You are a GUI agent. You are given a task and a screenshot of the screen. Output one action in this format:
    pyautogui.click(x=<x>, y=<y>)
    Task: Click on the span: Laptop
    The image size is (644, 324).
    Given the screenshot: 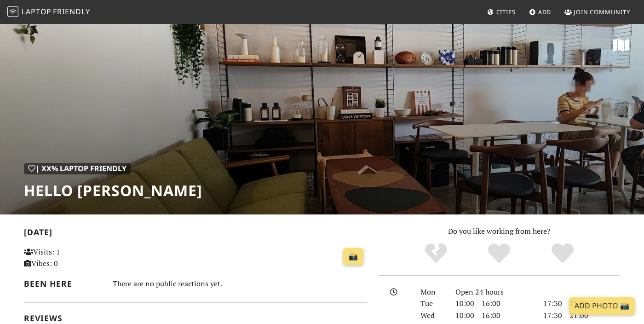 What is the action you would take?
    pyautogui.click(x=37, y=12)
    